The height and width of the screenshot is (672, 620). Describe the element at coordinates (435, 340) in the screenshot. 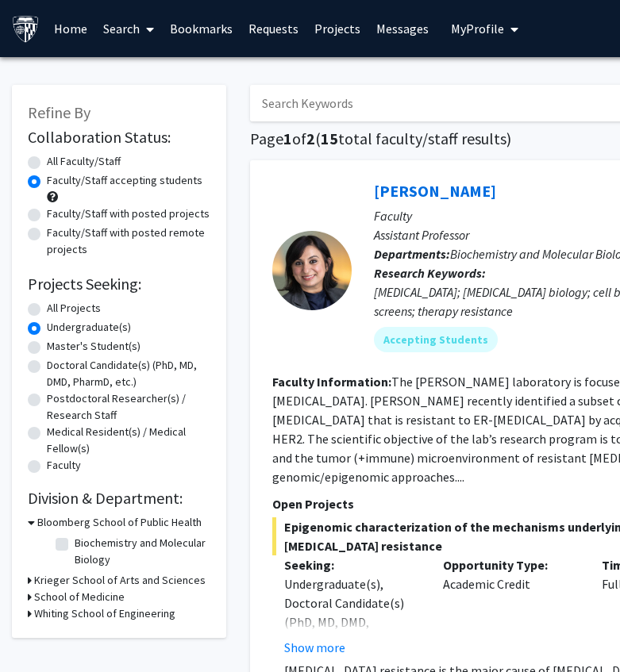

I see `mat-chip: Accepting Students` at that location.